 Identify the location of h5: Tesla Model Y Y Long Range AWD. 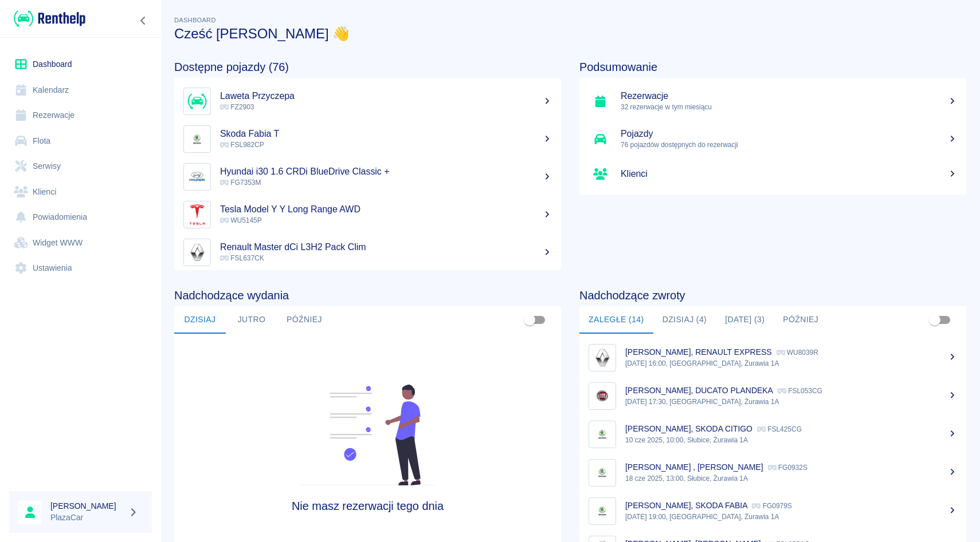
(386, 209).